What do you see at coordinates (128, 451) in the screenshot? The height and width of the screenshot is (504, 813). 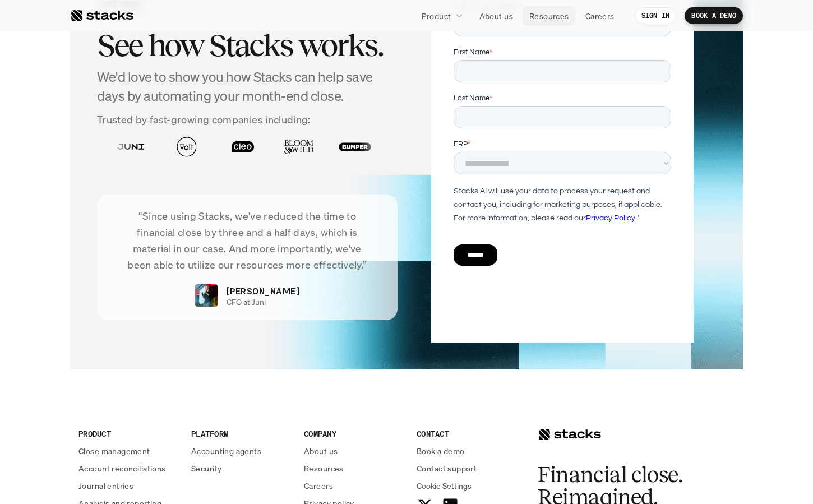 I see `a: Close management` at bounding box center [128, 451].